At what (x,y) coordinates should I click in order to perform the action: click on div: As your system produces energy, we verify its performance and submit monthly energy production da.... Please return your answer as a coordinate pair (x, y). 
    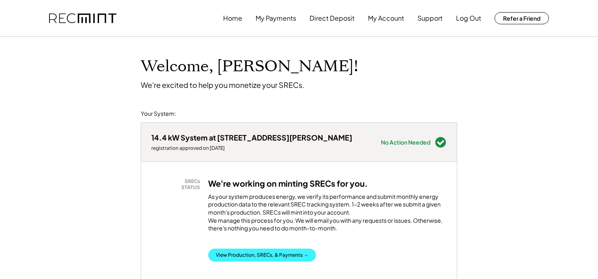
    Looking at the image, I should click on (327, 215).